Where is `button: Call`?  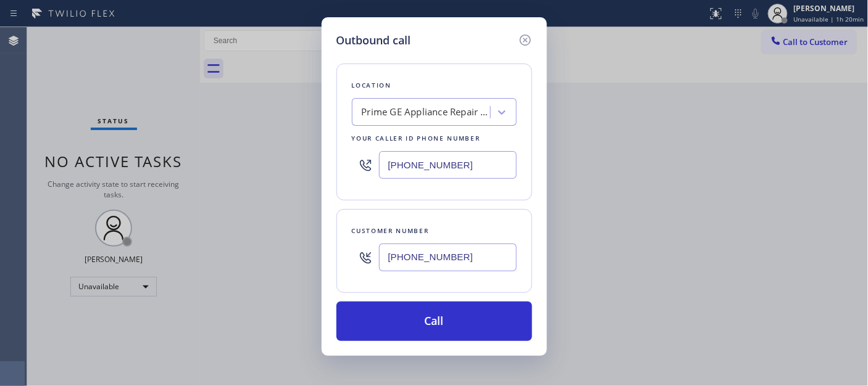
button: Call is located at coordinates (434, 322).